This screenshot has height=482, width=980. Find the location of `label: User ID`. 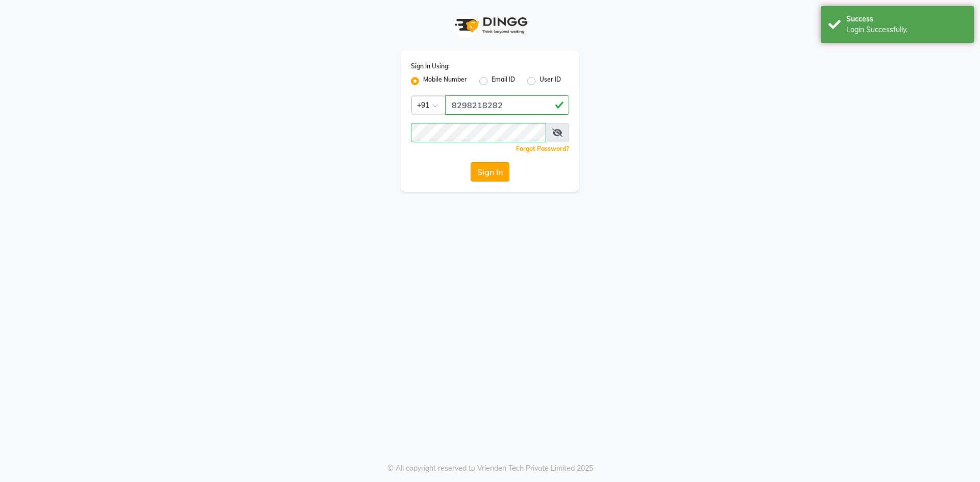

label: User ID is located at coordinates (550, 81).